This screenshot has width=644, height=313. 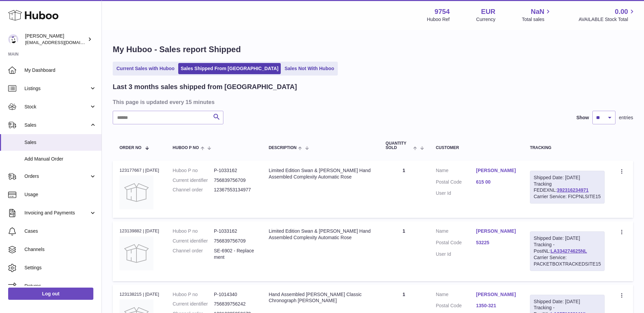 I want to click on div: Huboo Ref, so click(x=438, y=19).